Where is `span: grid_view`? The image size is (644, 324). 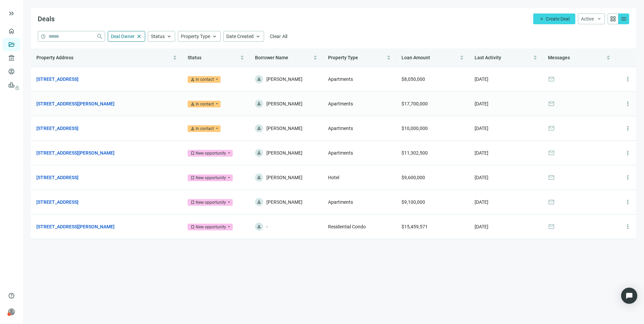 span: grid_view is located at coordinates (613, 19).